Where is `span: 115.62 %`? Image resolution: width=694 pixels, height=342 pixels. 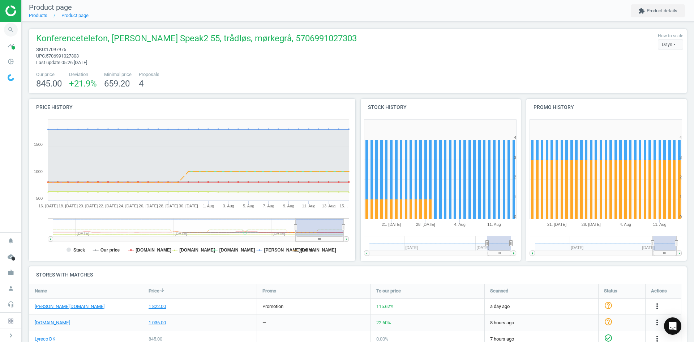
span: 115.62 % is located at coordinates (385, 306).